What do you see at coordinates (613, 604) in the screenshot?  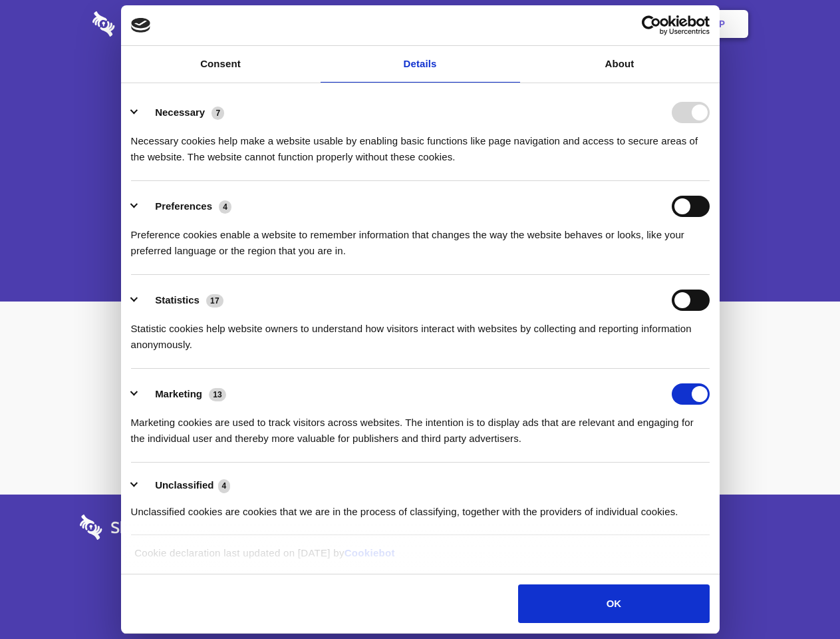 I see `button: OK` at bounding box center [613, 604].